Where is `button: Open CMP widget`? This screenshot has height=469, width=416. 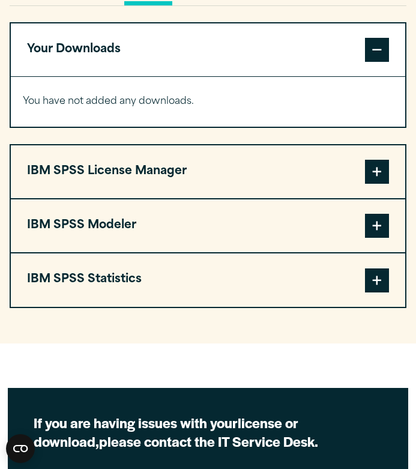
button: Open CMP widget is located at coordinates (20, 448).